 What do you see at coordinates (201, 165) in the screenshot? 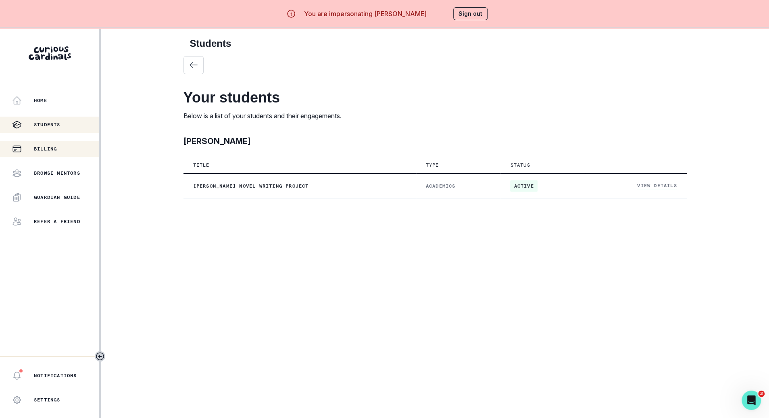
I see `p: Title` at bounding box center [201, 165].